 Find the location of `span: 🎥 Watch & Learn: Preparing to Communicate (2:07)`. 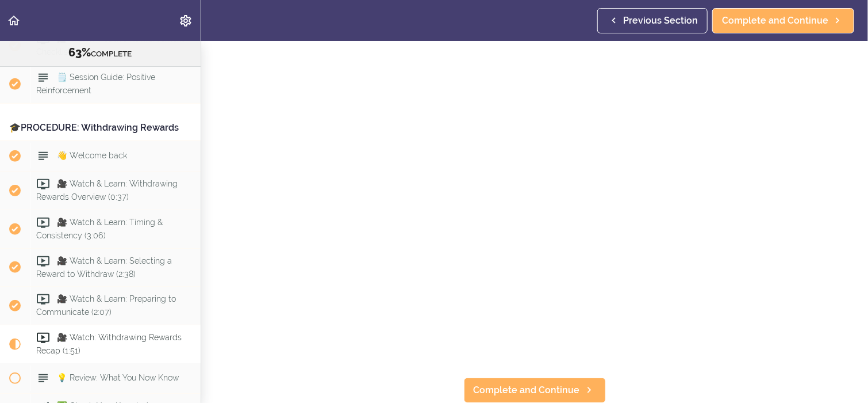

span: 🎥 Watch & Learn: Preparing to Communicate (2:07) is located at coordinates (106, 305).